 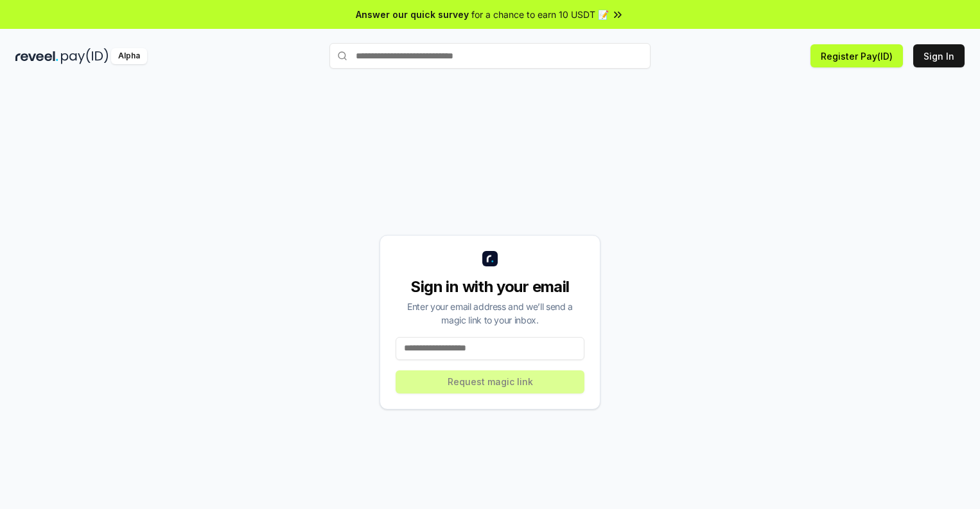 What do you see at coordinates (84, 56) in the screenshot?
I see `img: pay_id` at bounding box center [84, 56].